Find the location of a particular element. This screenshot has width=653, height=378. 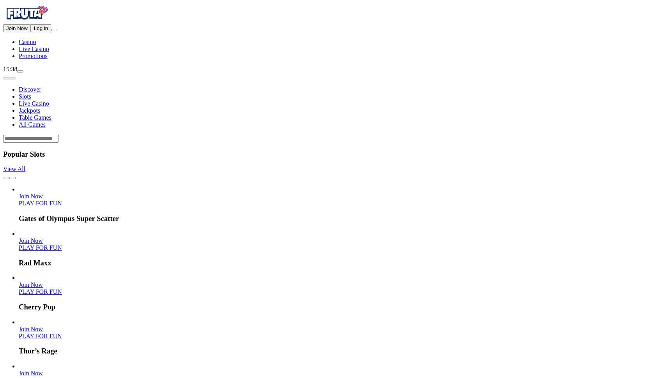

span: Jackpots is located at coordinates (29, 110).